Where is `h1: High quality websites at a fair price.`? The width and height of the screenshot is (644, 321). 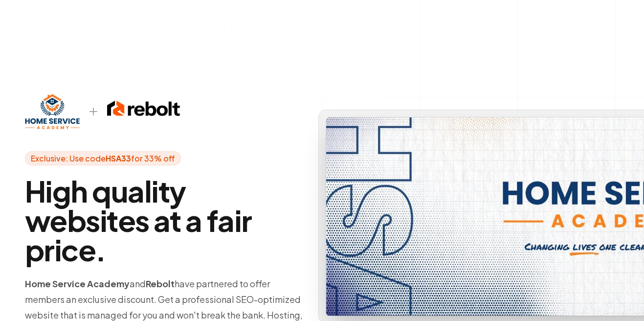
h1: High quality websites at a fair price. is located at coordinates (166, 220).